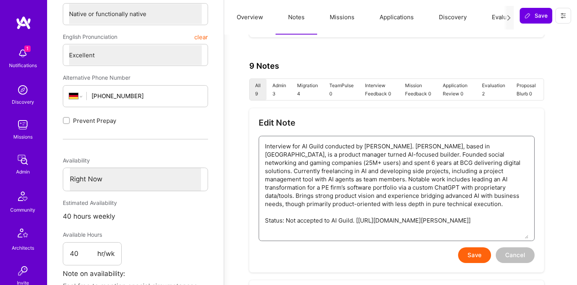 Image resolution: width=577 pixels, height=285 pixels. What do you see at coordinates (494, 90) in the screenshot?
I see `li: Evaluation 2` at bounding box center [494, 90].